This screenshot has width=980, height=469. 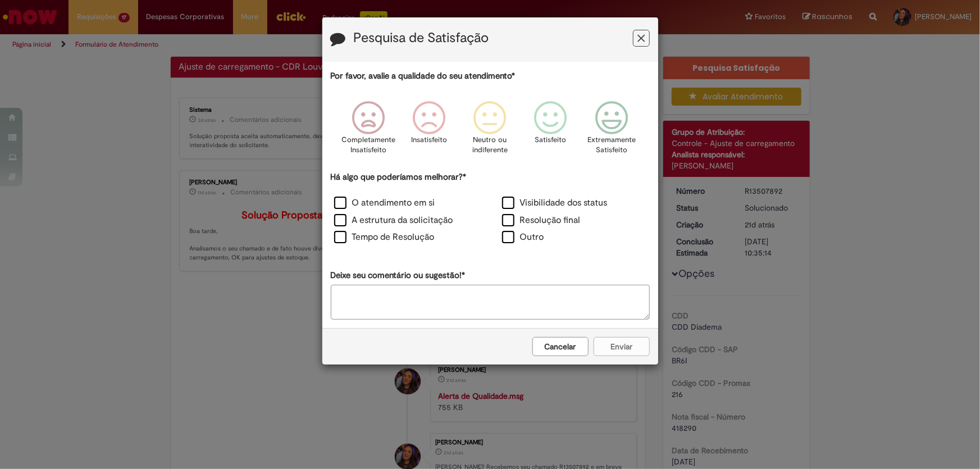 What do you see at coordinates (490, 145) in the screenshot?
I see `p: Neutro ou indiferente` at bounding box center [490, 145].